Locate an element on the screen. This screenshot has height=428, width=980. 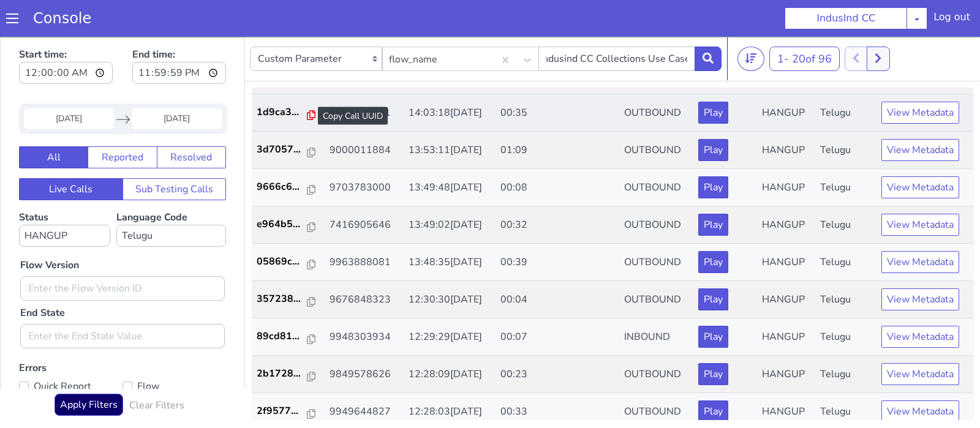
p: 05869c... is located at coordinates (283, 225).